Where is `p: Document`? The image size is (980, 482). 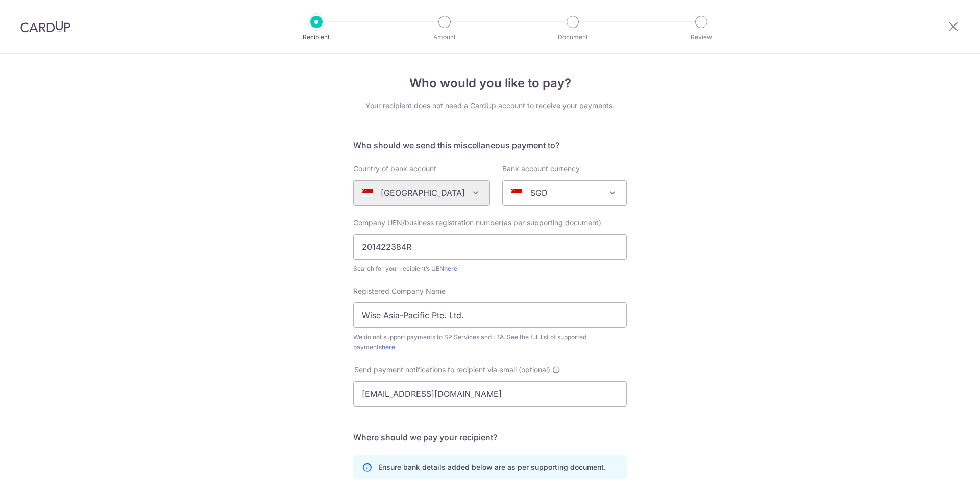 p: Document is located at coordinates (573, 38).